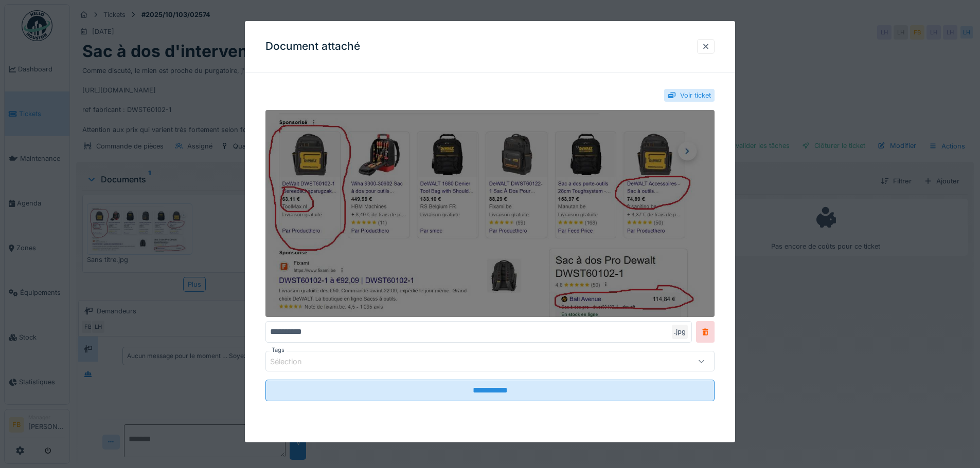  Describe the element at coordinates (294, 362) in the screenshot. I see `div: Sélection` at that location.